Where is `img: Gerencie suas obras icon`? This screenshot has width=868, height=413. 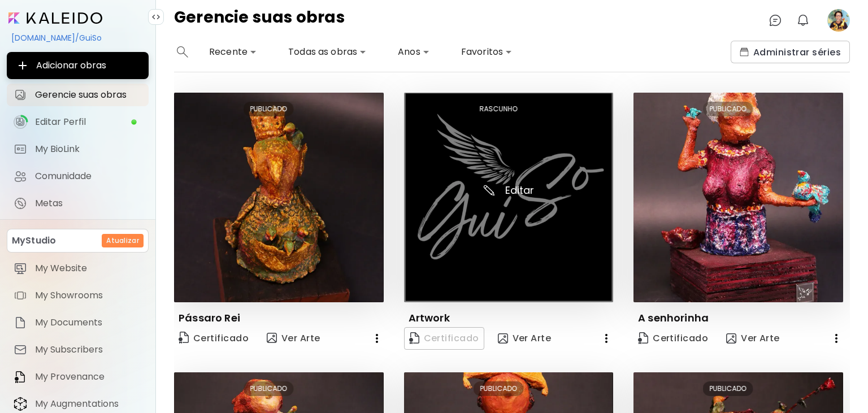
img: Gerencie suas obras icon is located at coordinates (20, 95).